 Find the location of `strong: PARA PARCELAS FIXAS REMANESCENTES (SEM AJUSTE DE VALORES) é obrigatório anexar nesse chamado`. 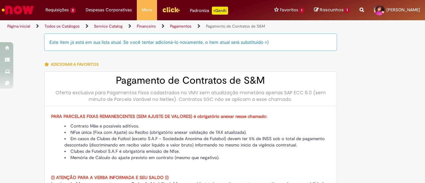

strong: PARA PARCELAS FIXAS REMANESCENTES (SEM AJUSTE DE VALORES) é obrigatório anexar nesse chamado is located at coordinates (159, 116).